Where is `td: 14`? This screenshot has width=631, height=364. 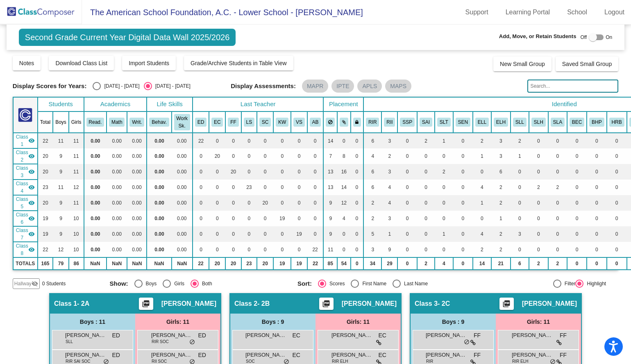 td: 14 is located at coordinates (330, 140).